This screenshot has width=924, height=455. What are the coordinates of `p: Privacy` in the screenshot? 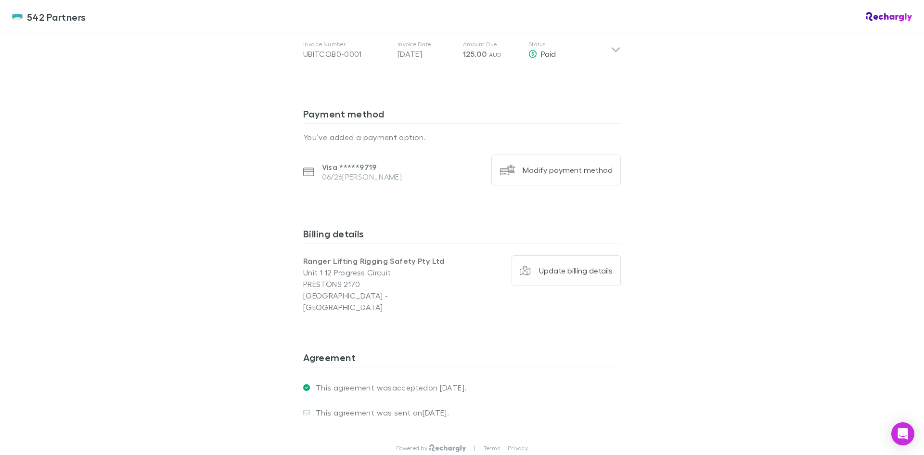 It's located at (518, 448).